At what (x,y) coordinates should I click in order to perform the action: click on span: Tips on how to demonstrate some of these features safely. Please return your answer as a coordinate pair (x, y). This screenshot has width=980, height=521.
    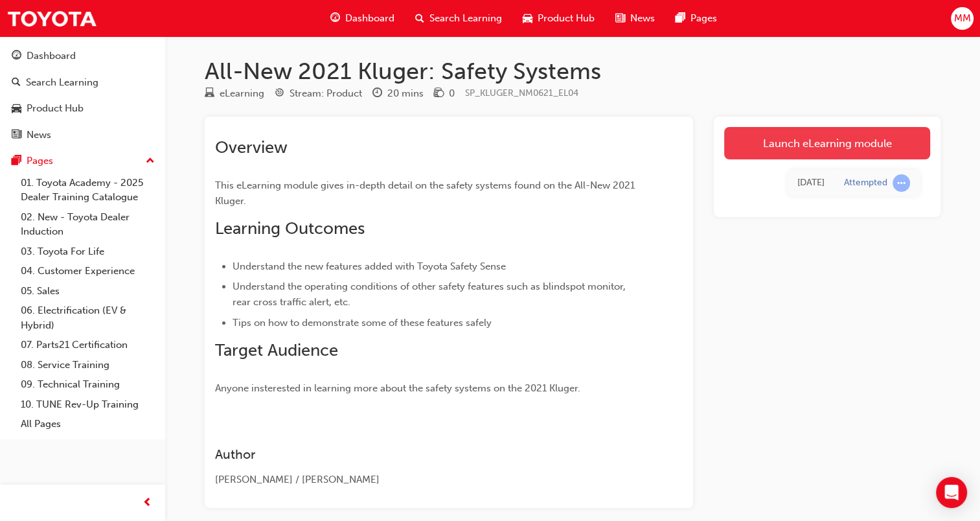
    Looking at the image, I should click on (362, 323).